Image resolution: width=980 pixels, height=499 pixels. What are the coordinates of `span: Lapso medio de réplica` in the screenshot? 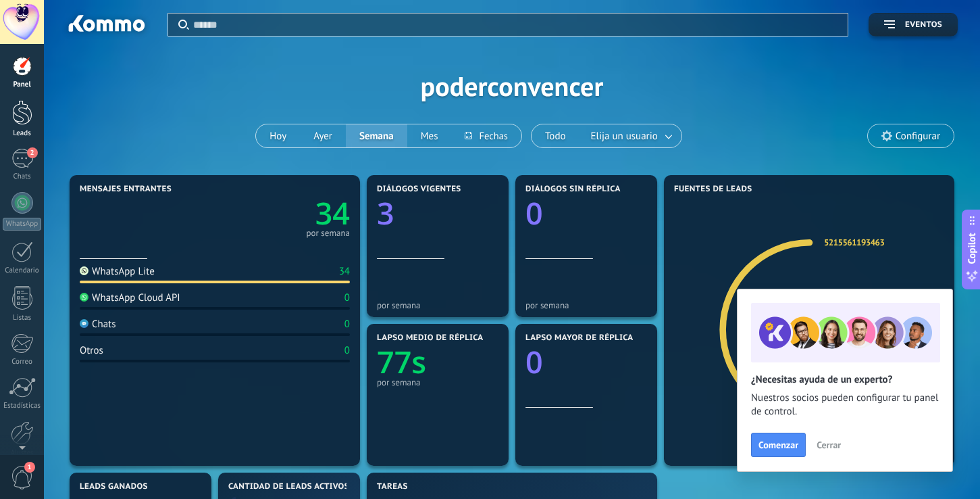 It's located at (431, 338).